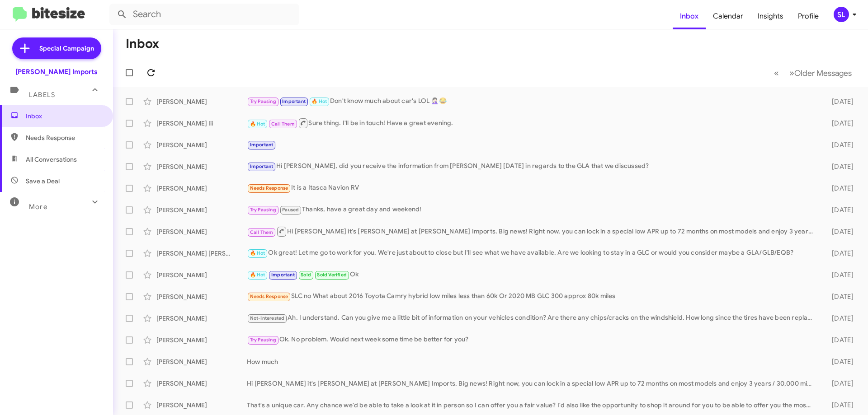 Image resolution: width=868 pixels, height=415 pixels. Describe the element at coordinates (532, 340) in the screenshot. I see `div: Ok. No problem. Would next week some time be better for you?` at that location.